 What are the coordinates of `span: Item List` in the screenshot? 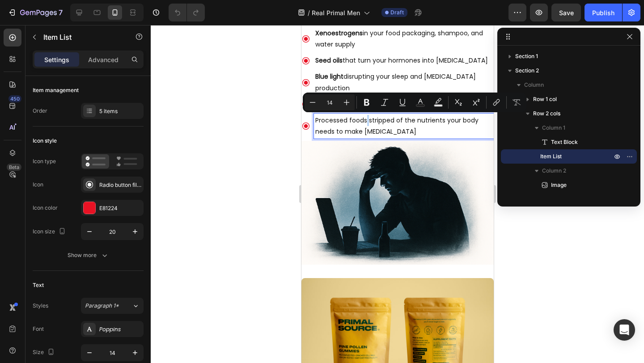 It's located at (551, 156).